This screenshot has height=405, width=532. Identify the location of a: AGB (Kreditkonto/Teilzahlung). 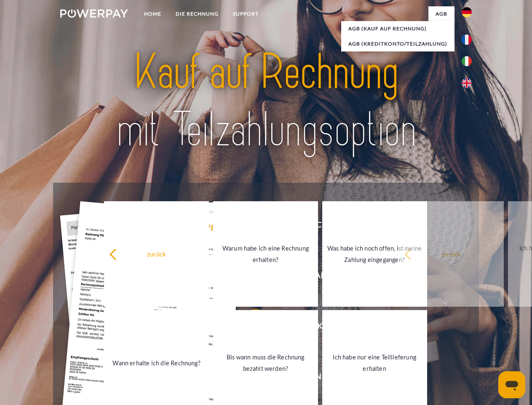
(398, 44).